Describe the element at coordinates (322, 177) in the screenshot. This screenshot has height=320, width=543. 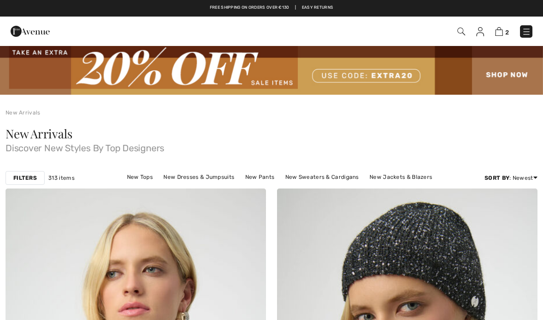
I see `a: New Sweaters & Cardigans` at that location.